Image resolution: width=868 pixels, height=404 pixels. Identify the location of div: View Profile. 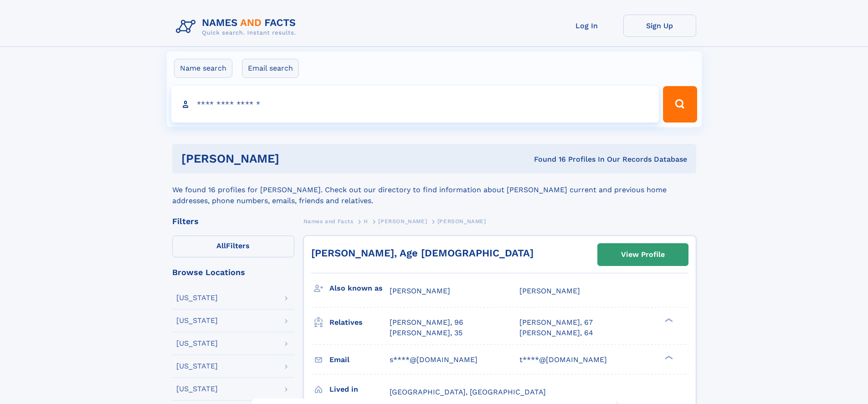
(643, 254).